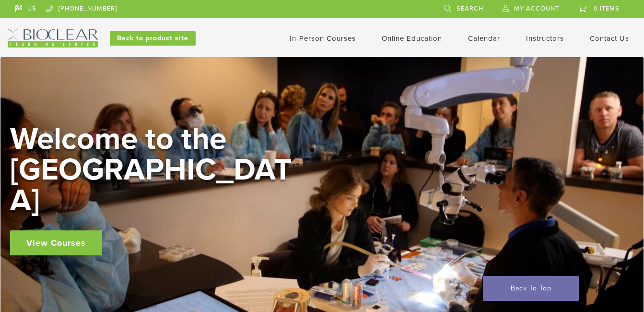 Image resolution: width=644 pixels, height=312 pixels. I want to click on span: Search, so click(470, 9).